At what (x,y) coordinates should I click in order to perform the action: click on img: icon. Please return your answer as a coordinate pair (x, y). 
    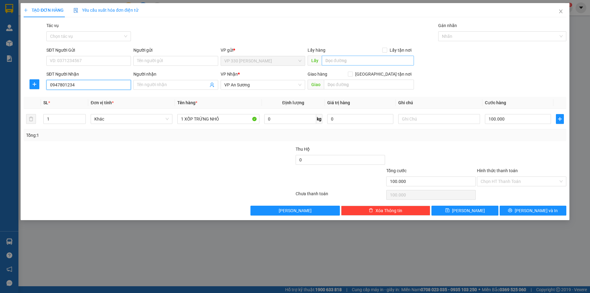
    Looking at the image, I should click on (76, 10).